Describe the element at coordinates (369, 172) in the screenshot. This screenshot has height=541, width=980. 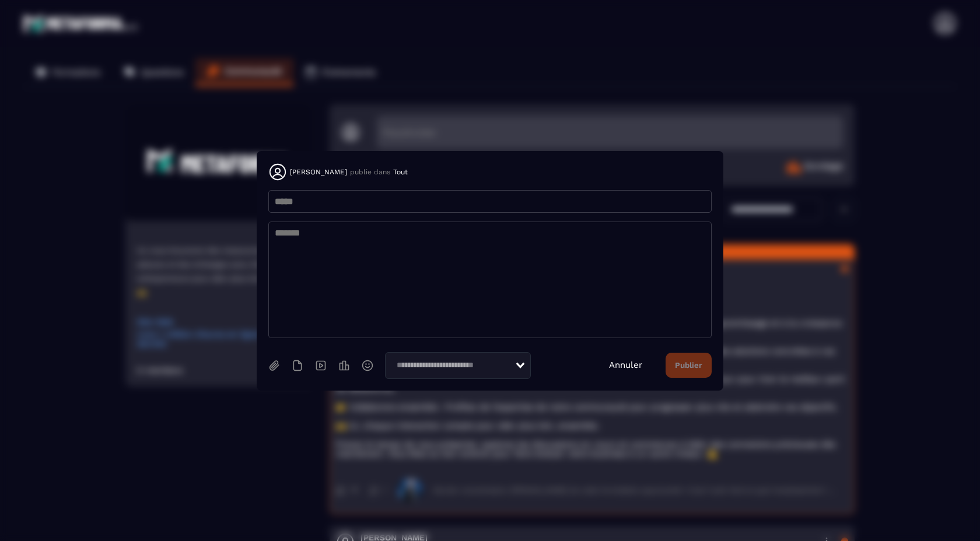
I see `span: publie dans` at that location.